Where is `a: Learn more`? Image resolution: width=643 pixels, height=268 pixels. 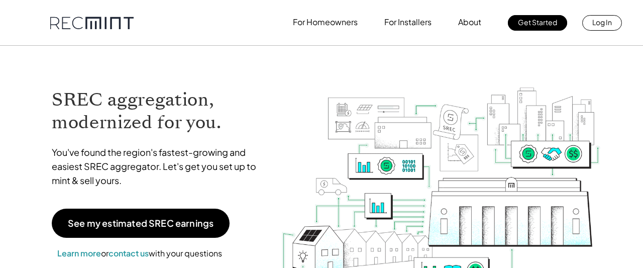 a: Learn more is located at coordinates (79, 253).